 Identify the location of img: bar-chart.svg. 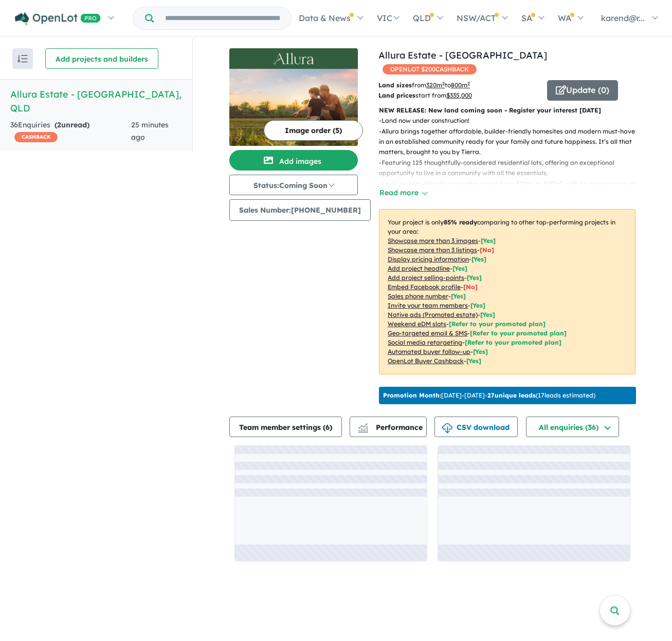
(363, 429).